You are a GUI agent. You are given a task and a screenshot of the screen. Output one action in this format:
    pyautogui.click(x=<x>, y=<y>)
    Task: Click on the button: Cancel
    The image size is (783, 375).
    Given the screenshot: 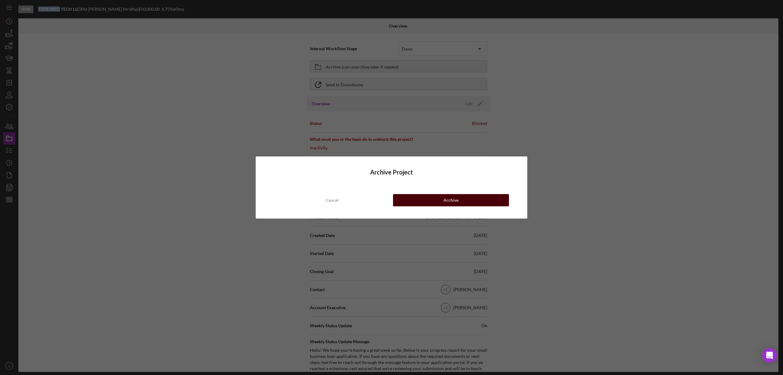 What is the action you would take?
    pyautogui.click(x=332, y=200)
    